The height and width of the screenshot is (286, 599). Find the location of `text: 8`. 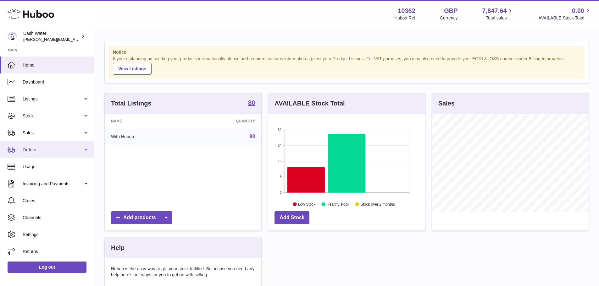

text: 8 is located at coordinates (281, 177).